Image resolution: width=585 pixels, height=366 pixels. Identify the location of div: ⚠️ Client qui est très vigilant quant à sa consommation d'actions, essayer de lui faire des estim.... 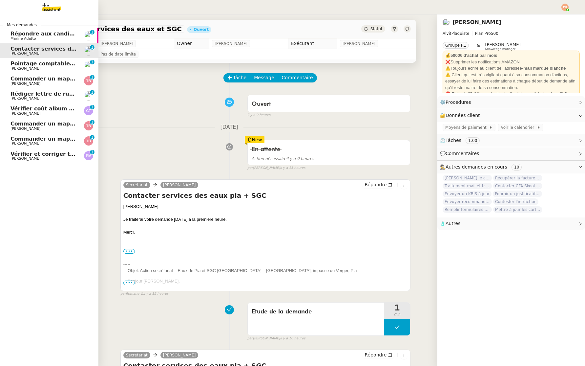
(511, 81).